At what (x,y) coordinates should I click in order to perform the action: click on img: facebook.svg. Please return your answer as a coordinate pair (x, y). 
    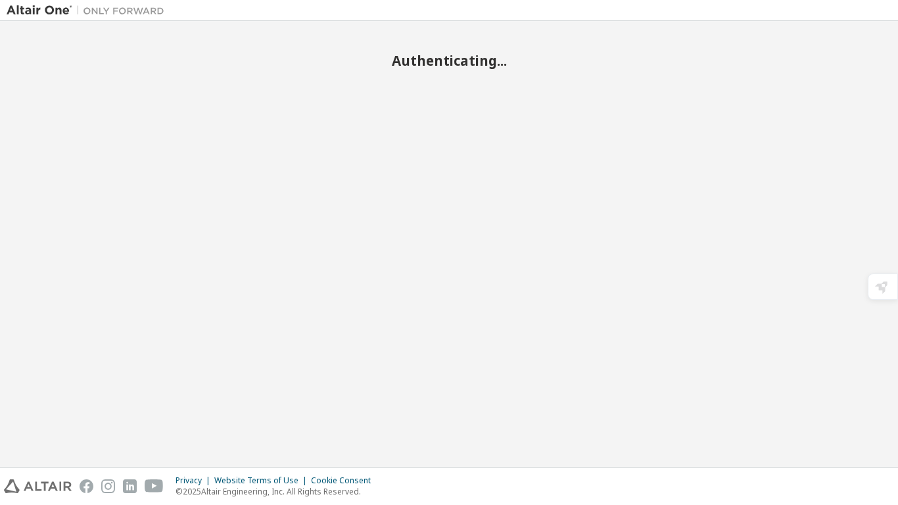
    Looking at the image, I should click on (86, 486).